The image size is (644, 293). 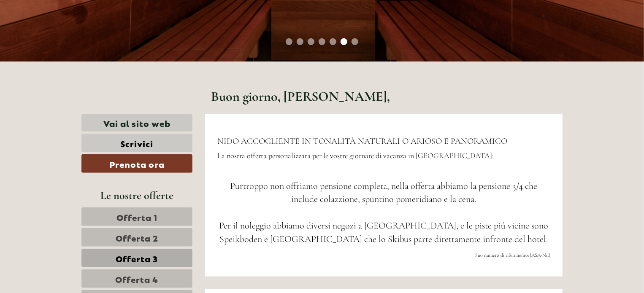 I want to click on span: NIDO ACCOGLIENTE IN TONALITÀ NATURALI O ARIOSO E PANORAMICO, so click(x=362, y=141).